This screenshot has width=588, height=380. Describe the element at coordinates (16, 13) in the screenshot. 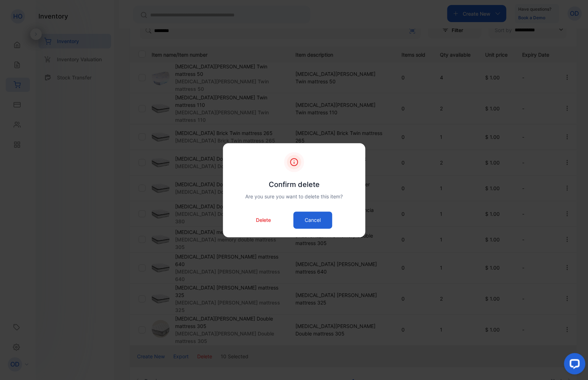

I see `button: Open LiveChat chat widget` at that location.